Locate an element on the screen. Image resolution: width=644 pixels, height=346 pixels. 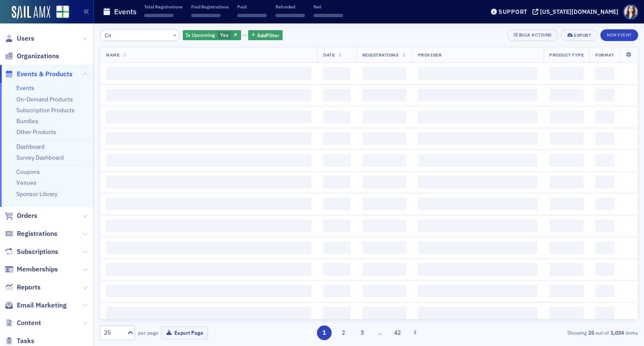
a: Registrations is located at coordinates (31, 234).